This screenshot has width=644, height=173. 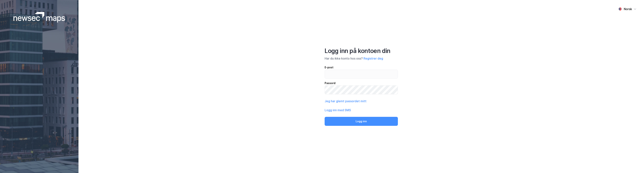 What do you see at coordinates (373, 58) in the screenshot?
I see `button: Registrer deg` at bounding box center [373, 58].